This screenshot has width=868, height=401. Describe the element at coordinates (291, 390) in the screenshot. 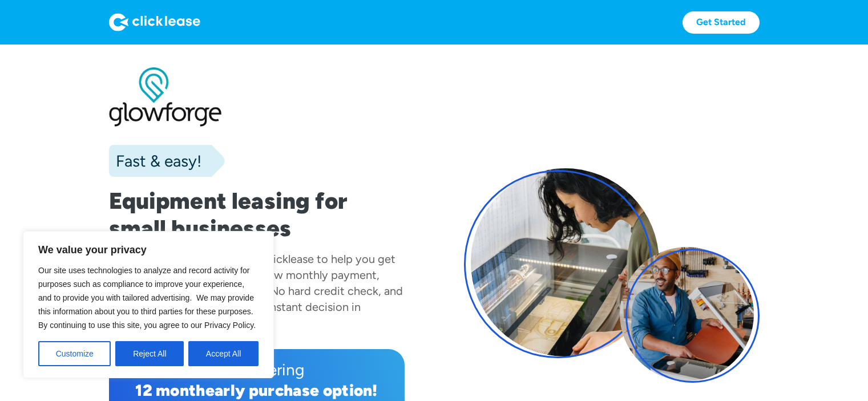

I see `div: early purchase option!` at that location.